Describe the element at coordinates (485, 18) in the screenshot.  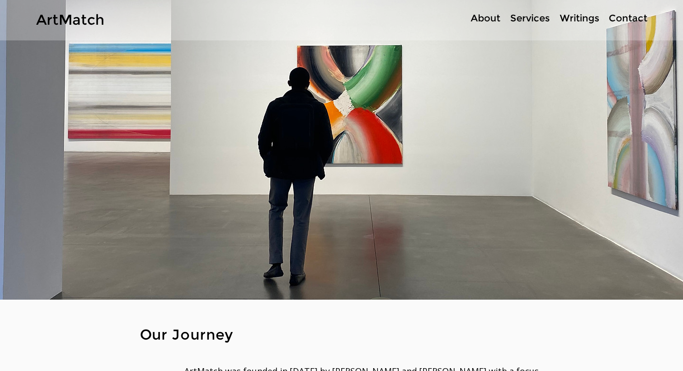
I see `p: About` at that location.